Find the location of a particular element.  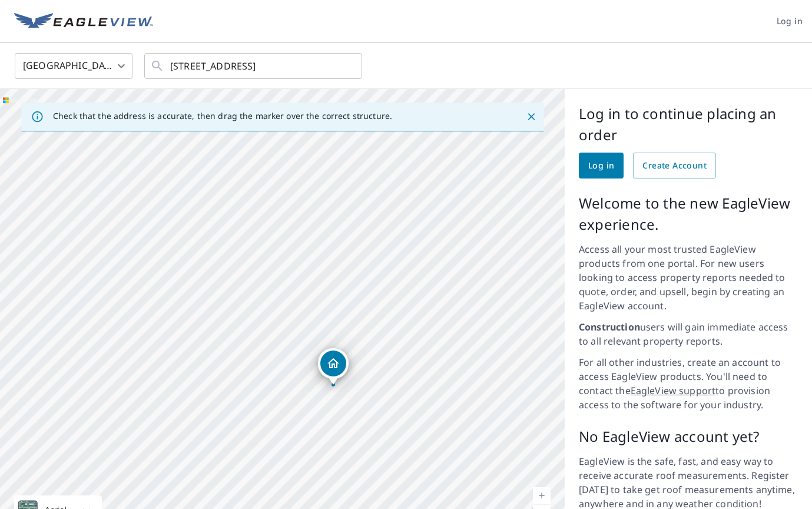

p: users will gain immediate access to all relevant property reports. is located at coordinates (688, 334).